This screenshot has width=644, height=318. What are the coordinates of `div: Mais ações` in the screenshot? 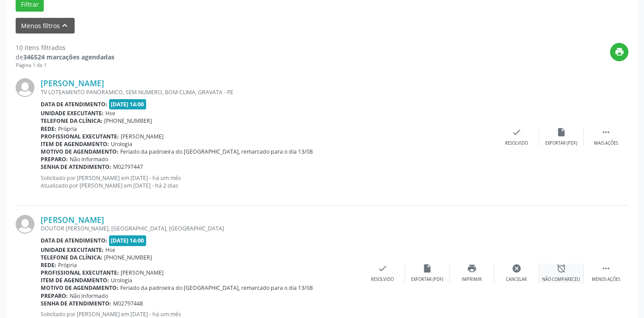 It's located at (606, 143).